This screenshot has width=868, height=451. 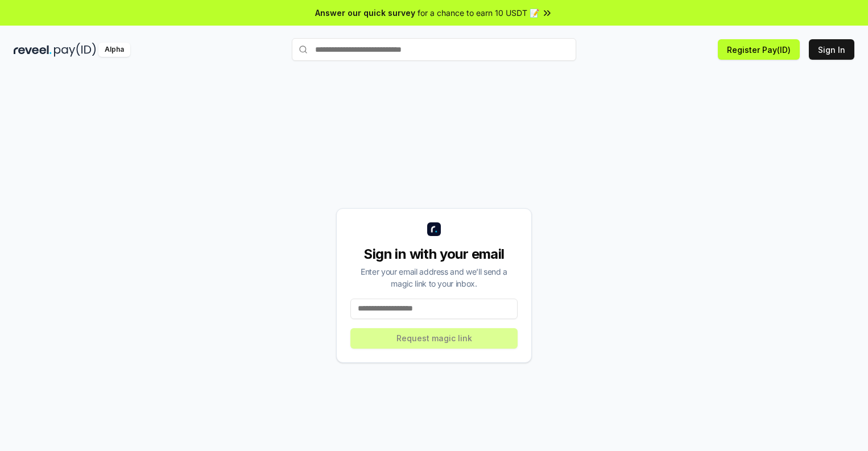 What do you see at coordinates (434, 254) in the screenshot?
I see `div: Sign in with your email` at bounding box center [434, 254].